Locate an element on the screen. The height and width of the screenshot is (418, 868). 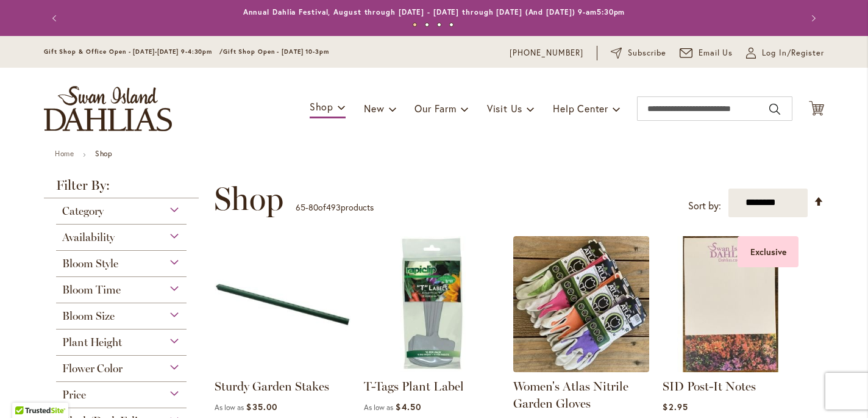
a: store logo is located at coordinates (108, 109).